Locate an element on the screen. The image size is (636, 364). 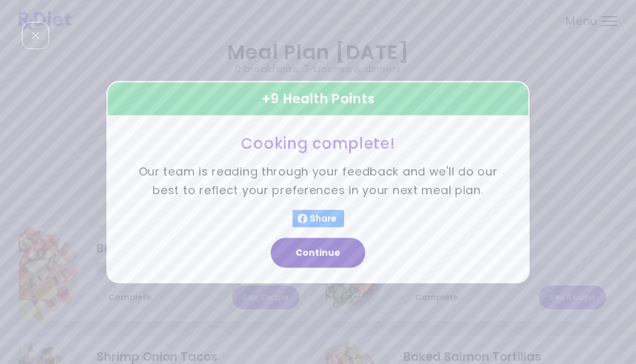
div: + 9 Health Points is located at coordinates (318, 99).